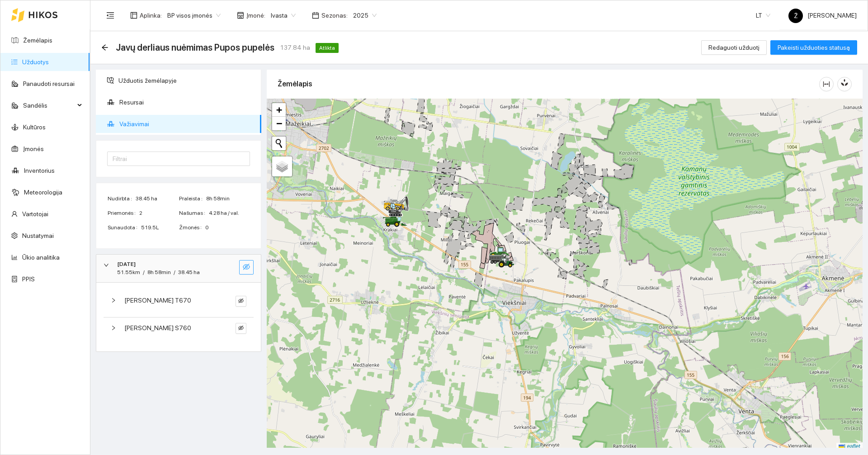 The image size is (868, 455). I want to click on a: Zoom in, so click(278, 110).